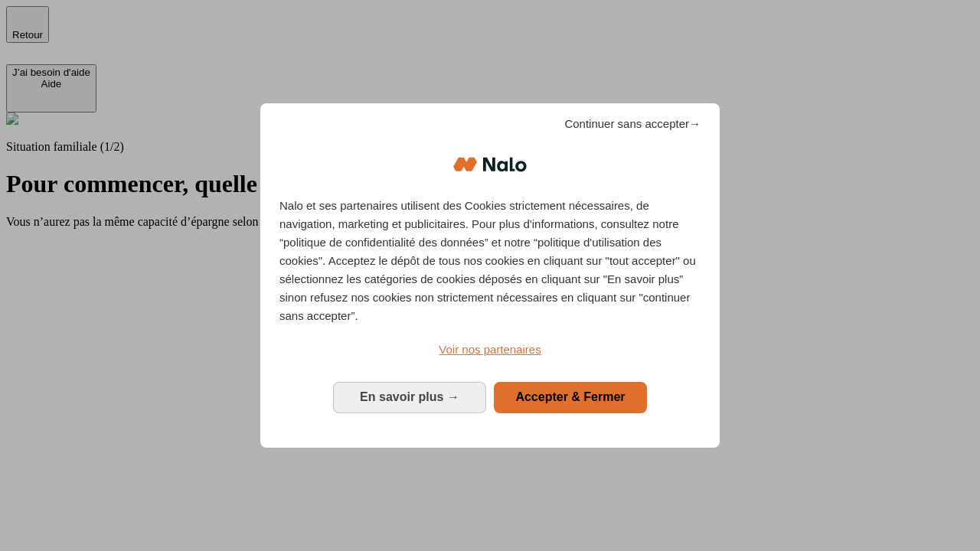 The image size is (980, 551). What do you see at coordinates (570, 397) in the screenshot?
I see `button: Accepter & Fermer: Accepter notre traitement des données et fermer` at bounding box center [570, 397].